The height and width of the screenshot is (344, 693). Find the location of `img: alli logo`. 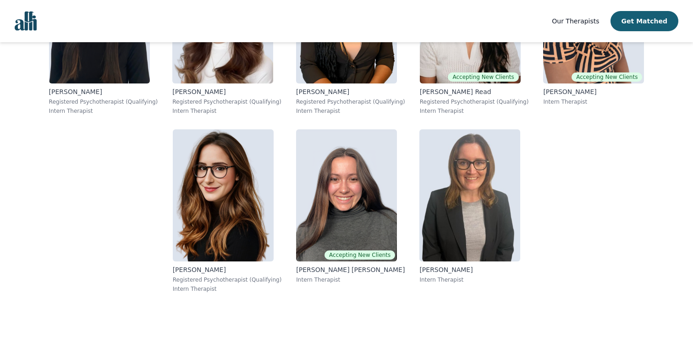

img: alli logo is located at coordinates (26, 21).